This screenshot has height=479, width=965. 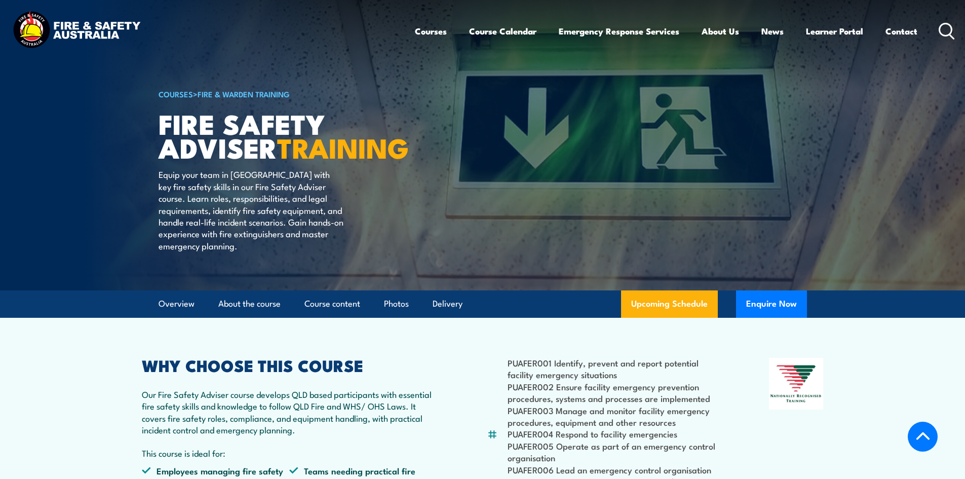 I want to click on h1: FIRE SAFETY ADVISER, so click(x=284, y=135).